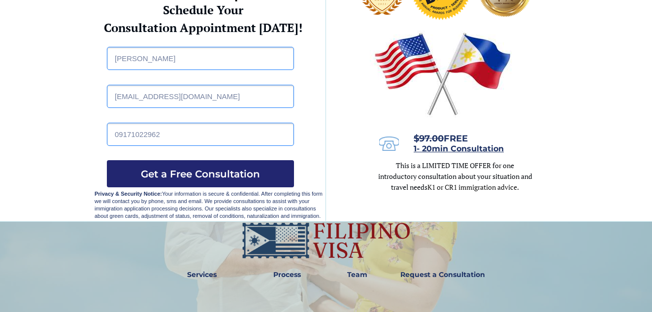 Image resolution: width=652 pixels, height=312 pixels. Describe the element at coordinates (202, 274) in the screenshot. I see `strong: Services` at that location.